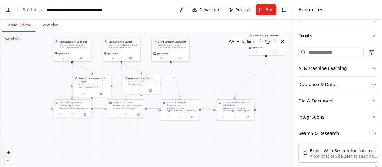 The height and width of the screenshot is (167, 382). What do you see at coordinates (172, 46) in the screenshot?
I see `div: Evaluate and rank grant opportunities by best fit with {research_focus} projects, assess competit...` at bounding box center [172, 46].